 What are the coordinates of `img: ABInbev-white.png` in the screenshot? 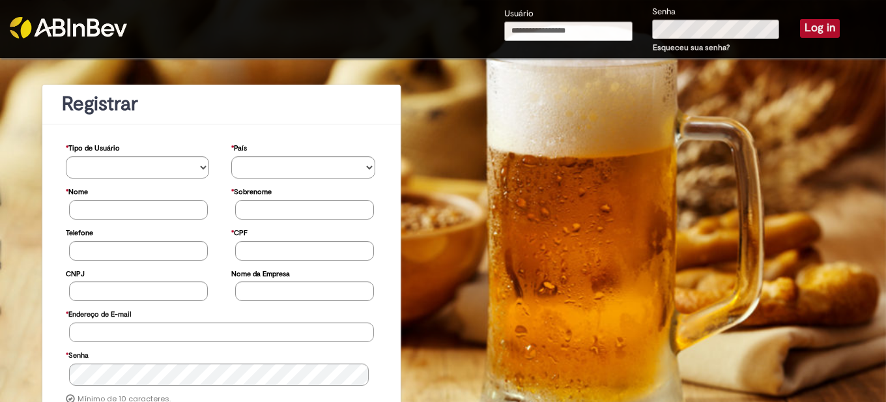 It's located at (68, 27).